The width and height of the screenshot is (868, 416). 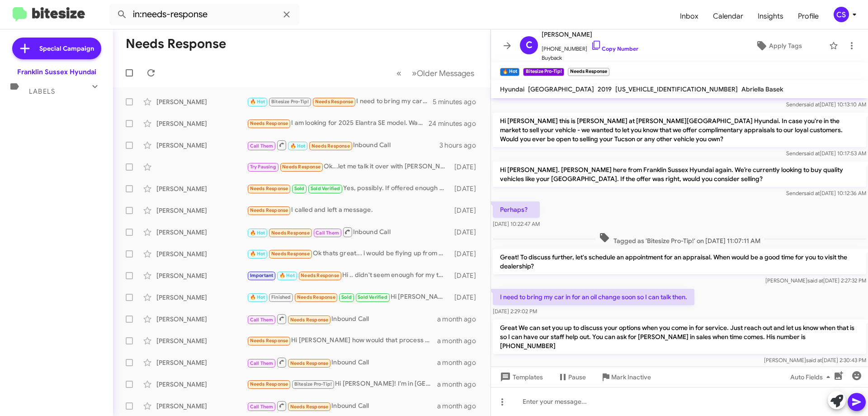 What do you see at coordinates (461, 145) in the screenshot?
I see `div: 3 hours ago` at bounding box center [461, 145].